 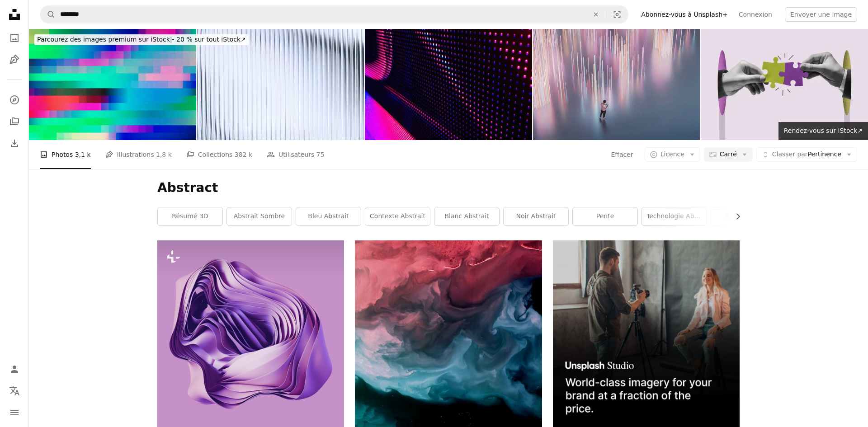 I want to click on img: Fond de tuile carrée géométrique, so click(x=112, y=85).